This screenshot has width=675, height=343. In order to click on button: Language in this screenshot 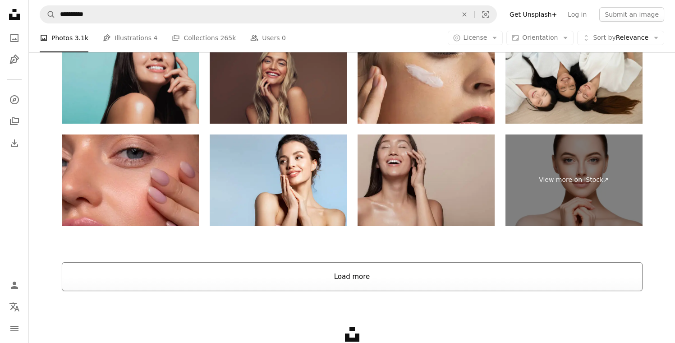, I will do `click(14, 307)`.